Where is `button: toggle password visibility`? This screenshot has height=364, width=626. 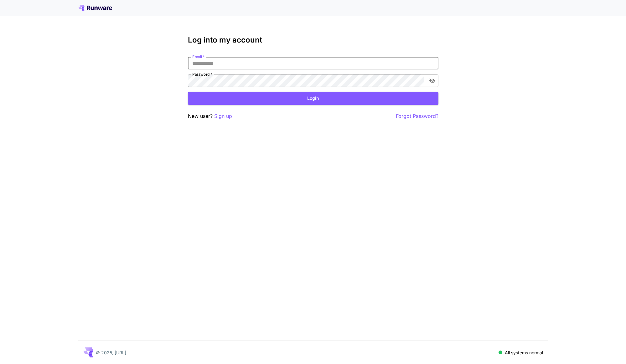
button: toggle password visibility is located at coordinates (433, 80).